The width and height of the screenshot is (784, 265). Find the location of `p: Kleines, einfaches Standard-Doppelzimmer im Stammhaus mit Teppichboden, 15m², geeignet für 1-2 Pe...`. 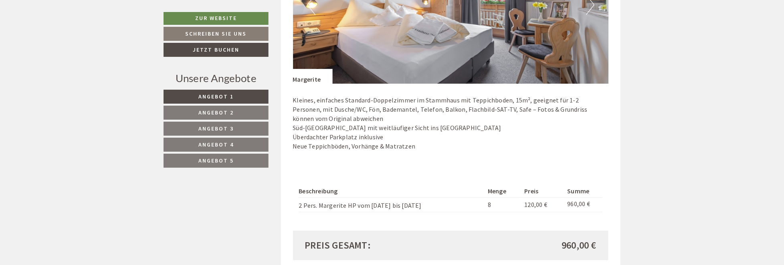

p: Kleines, einfaches Standard-Doppelzimmer im Stammhaus mit Teppichboden, 15m², geeignet für 1-2 Pe... is located at coordinates (451, 123).